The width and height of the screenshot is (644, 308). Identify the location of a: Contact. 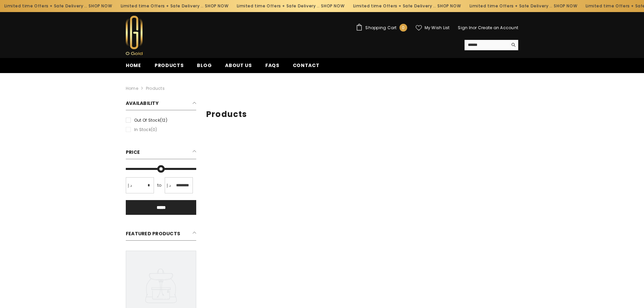
(306, 67).